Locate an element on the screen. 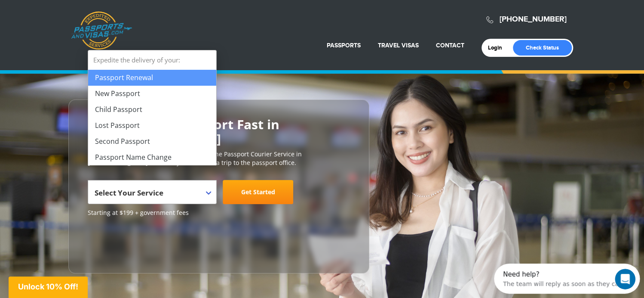 The image size is (644, 298). a: Login is located at coordinates (498, 48).